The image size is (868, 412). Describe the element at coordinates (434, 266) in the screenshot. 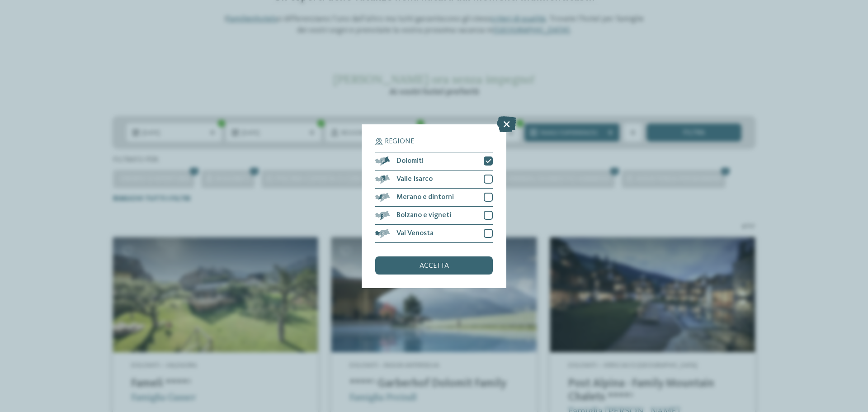

I see `span: accetta` at that location.